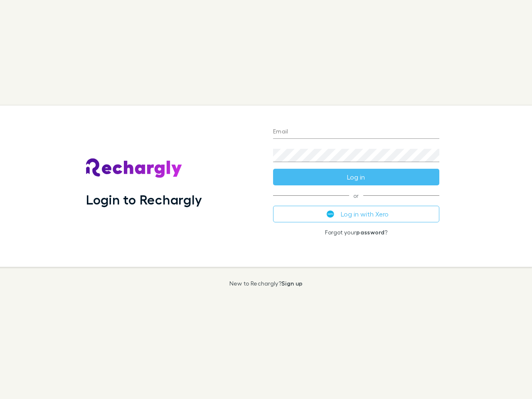  Describe the element at coordinates (356, 232) in the screenshot. I see `p: Forgot your ?` at that location.